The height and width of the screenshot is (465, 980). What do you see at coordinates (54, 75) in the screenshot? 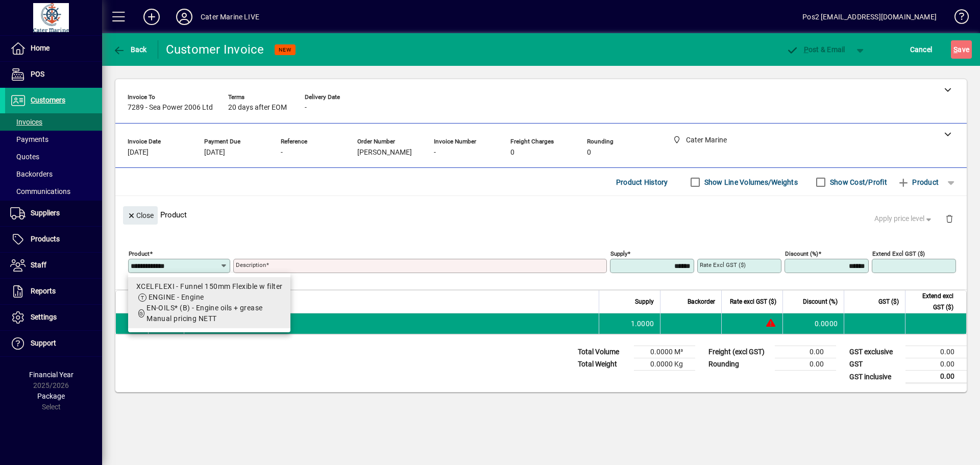
I see `a: POS` at bounding box center [54, 75].